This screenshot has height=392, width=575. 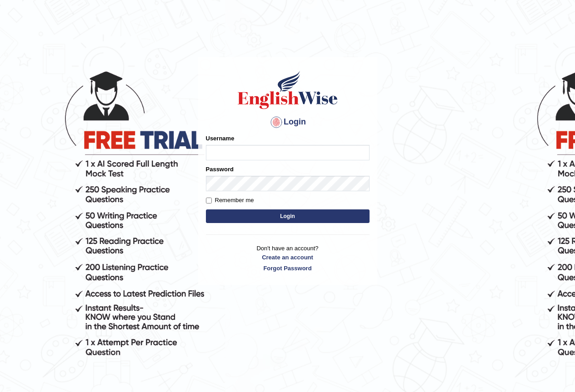 I want to click on label: Remember me, so click(x=230, y=200).